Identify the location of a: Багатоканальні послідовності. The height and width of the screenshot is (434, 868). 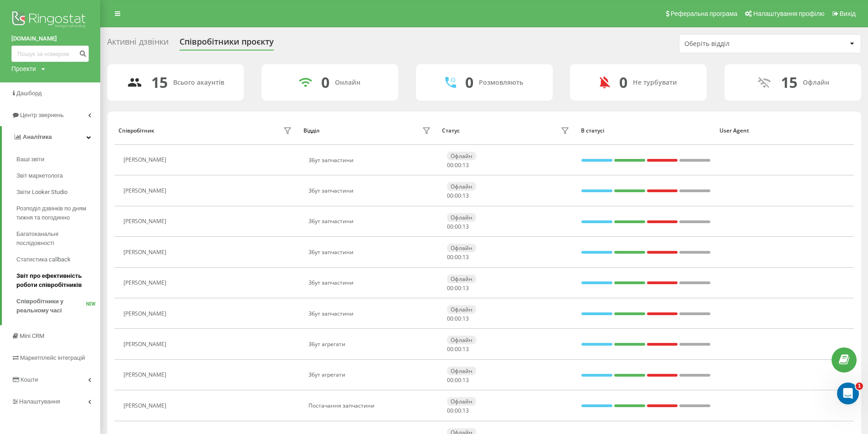
(58, 238).